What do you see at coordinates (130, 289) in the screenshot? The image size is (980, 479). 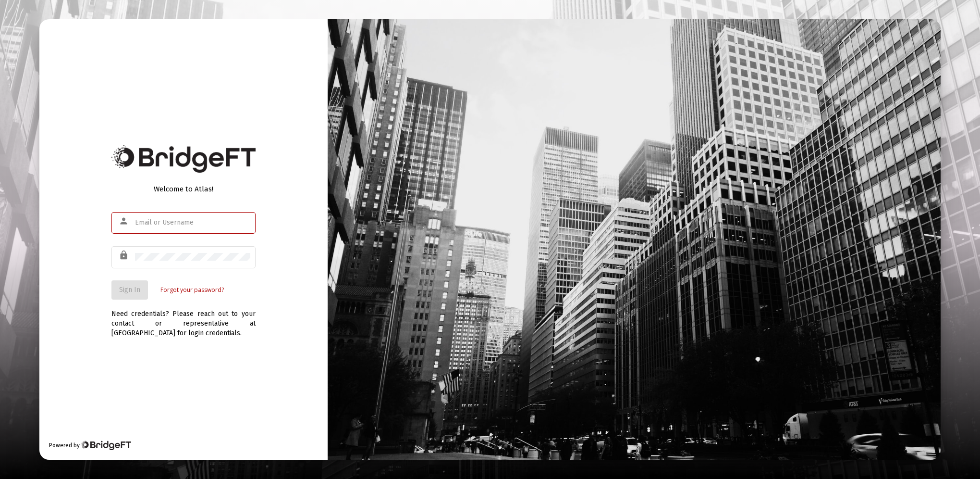 I see `span: Sign In` at bounding box center [130, 289].